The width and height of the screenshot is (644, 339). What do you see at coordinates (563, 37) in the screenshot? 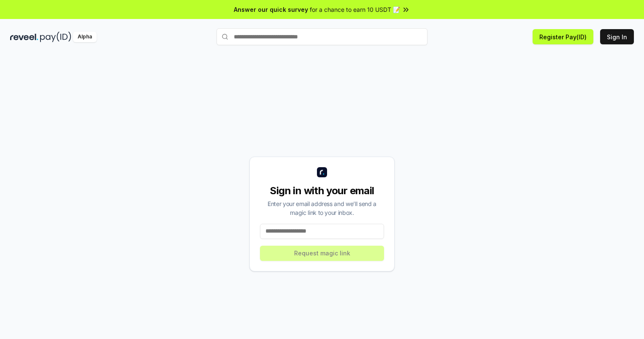
I see `button: Register Pay(ID)` at bounding box center [563, 37].